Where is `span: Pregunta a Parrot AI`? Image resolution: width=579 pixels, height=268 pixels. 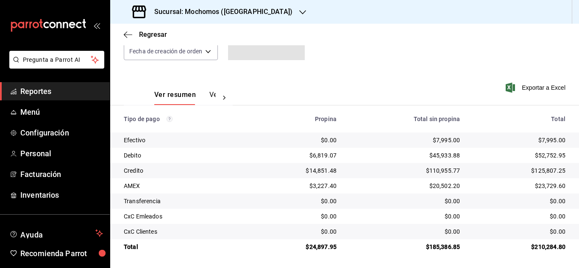 span: Pregunta a Parrot AI is located at coordinates (57, 60).